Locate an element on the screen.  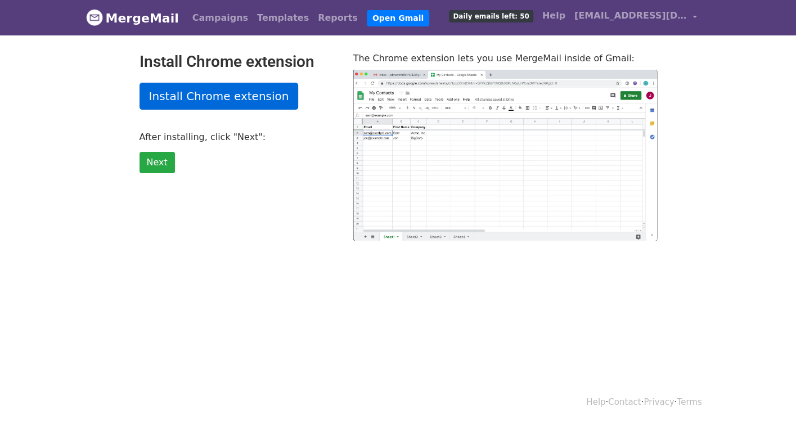
a: Contact is located at coordinates (624, 402).